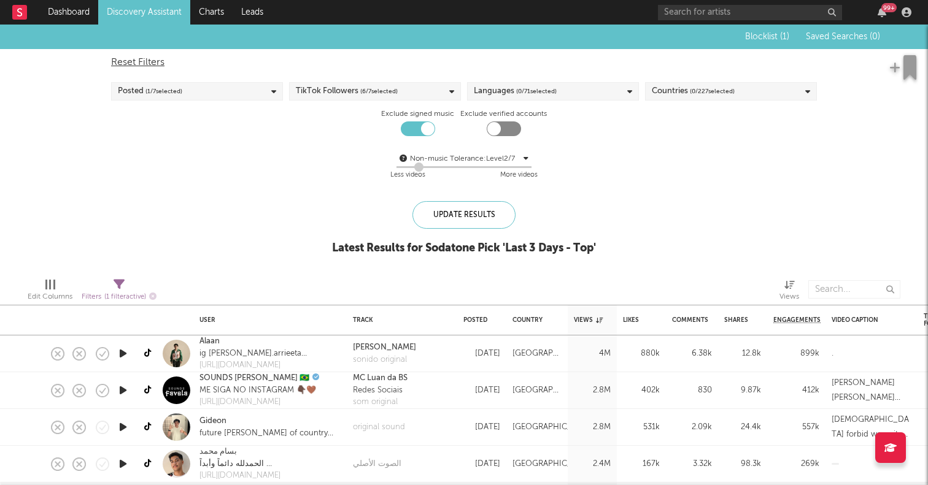 Image resolution: width=928 pixels, height=485 pixels. I want to click on div: 830, so click(691, 391).